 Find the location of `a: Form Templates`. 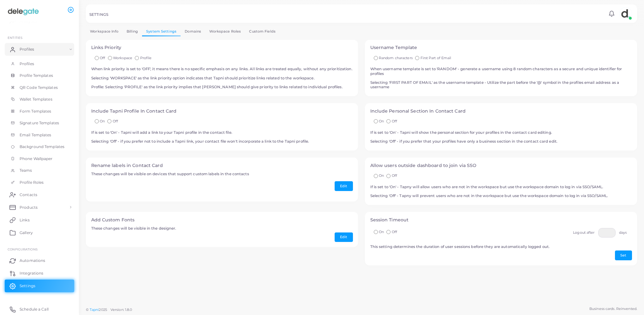

a: Form Templates is located at coordinates (40, 111).